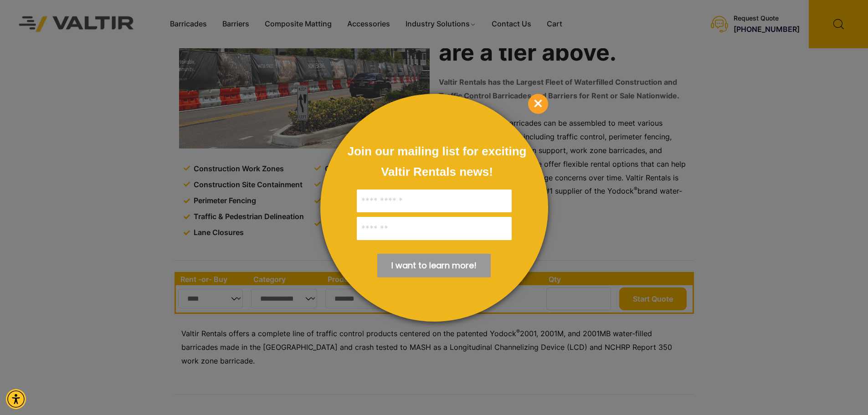 This screenshot has height=415, width=868. I want to click on div: Close, so click(538, 104).